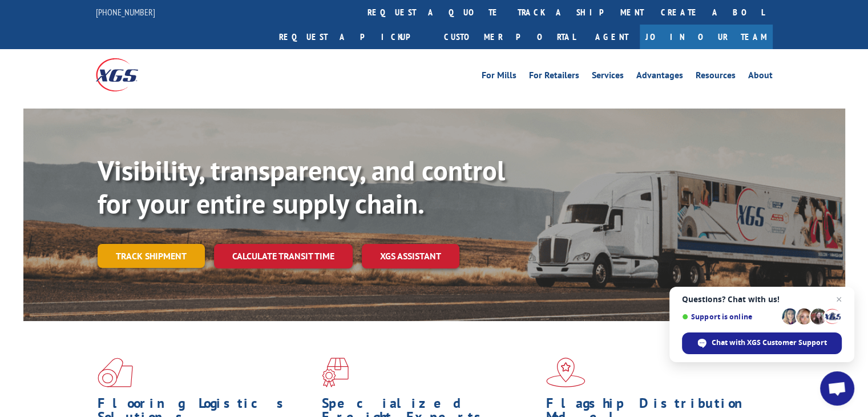 Image resolution: width=868 pixels, height=417 pixels. I want to click on a: Advantages, so click(660, 77).